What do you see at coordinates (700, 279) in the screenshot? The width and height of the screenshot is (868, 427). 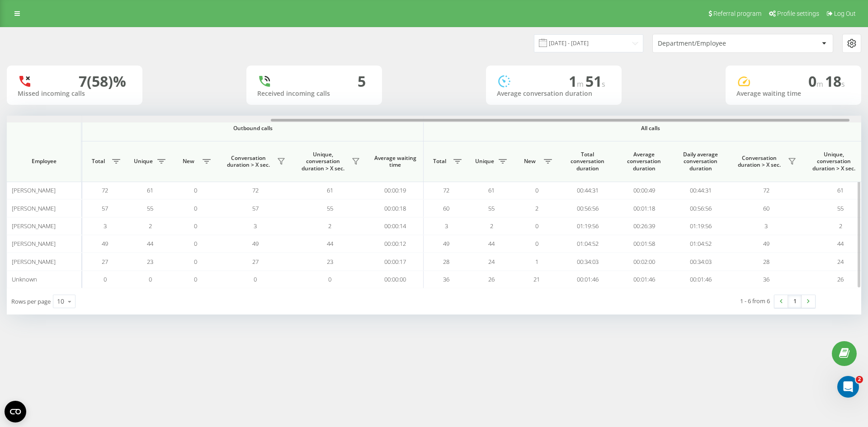 I see `td: 00:01:46` at bounding box center [700, 279].